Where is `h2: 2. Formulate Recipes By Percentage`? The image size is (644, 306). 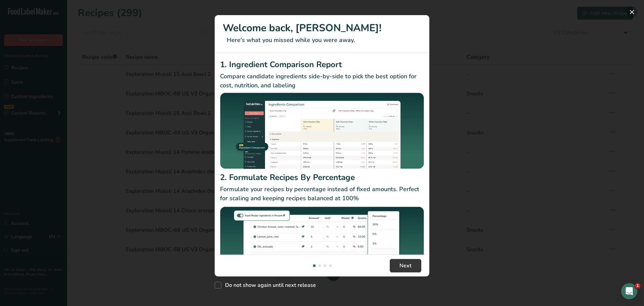
h2: 2. Formulate Recipes By Percentage is located at coordinates (322, 177).